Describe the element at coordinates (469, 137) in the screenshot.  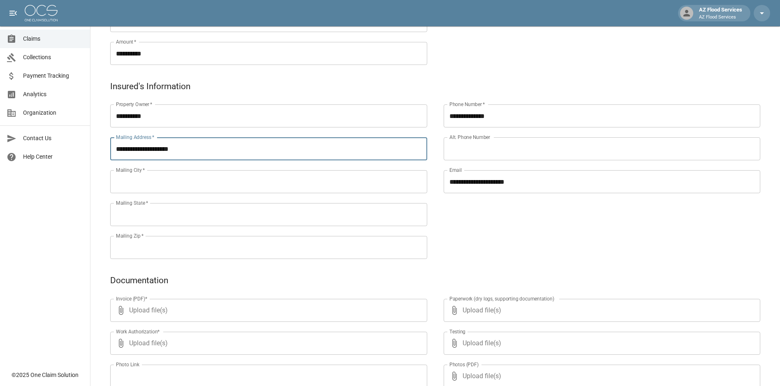
I see `label: Alt. Phone Number` at that location.